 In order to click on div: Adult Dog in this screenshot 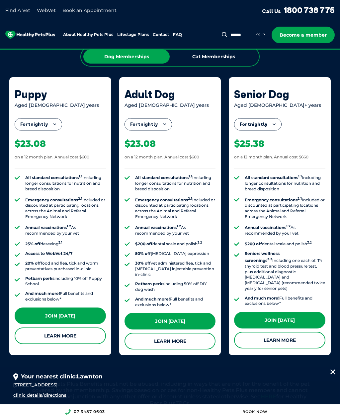, I will do `click(170, 94)`.